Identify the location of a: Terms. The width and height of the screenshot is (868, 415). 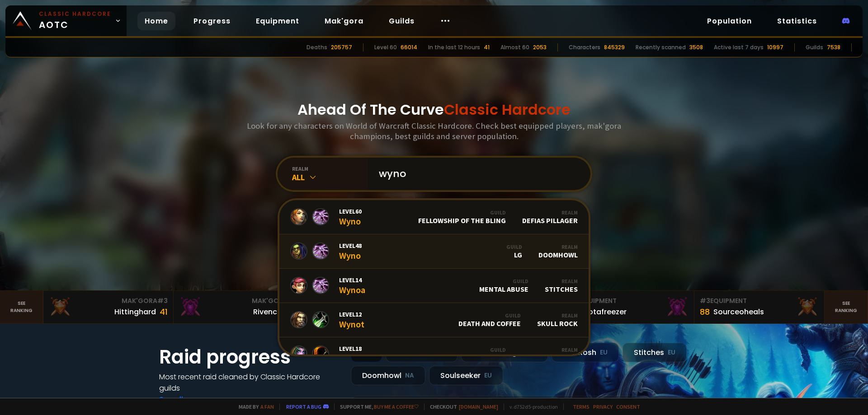
(581, 406).